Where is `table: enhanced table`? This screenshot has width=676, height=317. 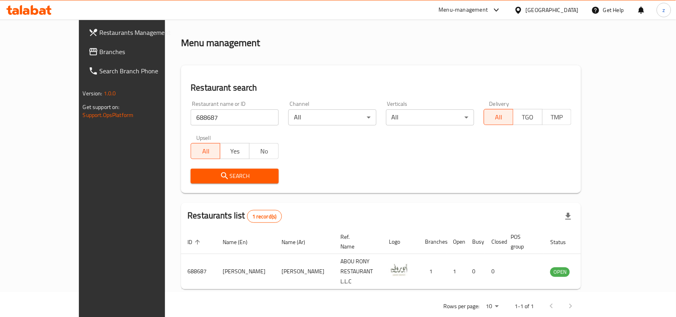 table: enhanced table is located at coordinates (398, 259).